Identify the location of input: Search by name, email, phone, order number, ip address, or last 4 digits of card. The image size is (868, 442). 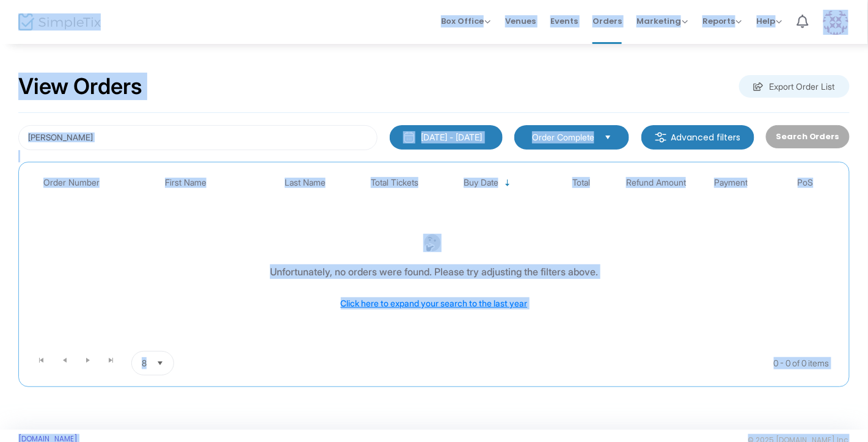
(198, 137).